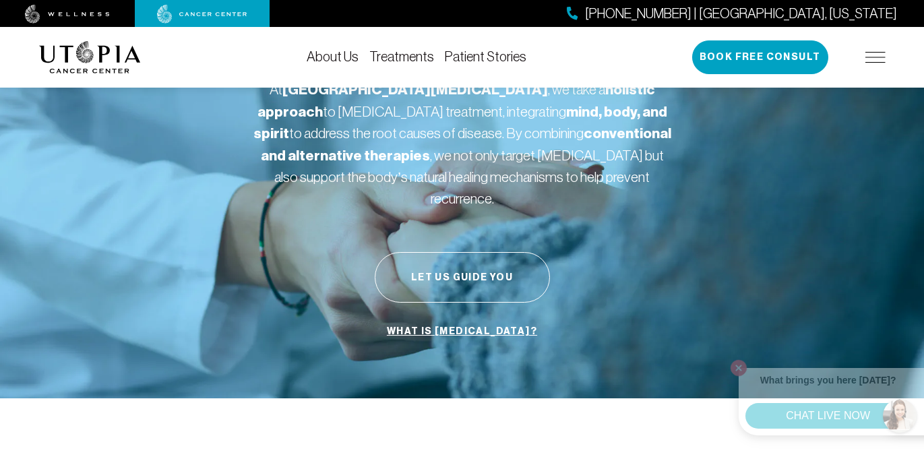 The image size is (924, 461). Describe the element at coordinates (402, 57) in the screenshot. I see `a: Treatments` at that location.